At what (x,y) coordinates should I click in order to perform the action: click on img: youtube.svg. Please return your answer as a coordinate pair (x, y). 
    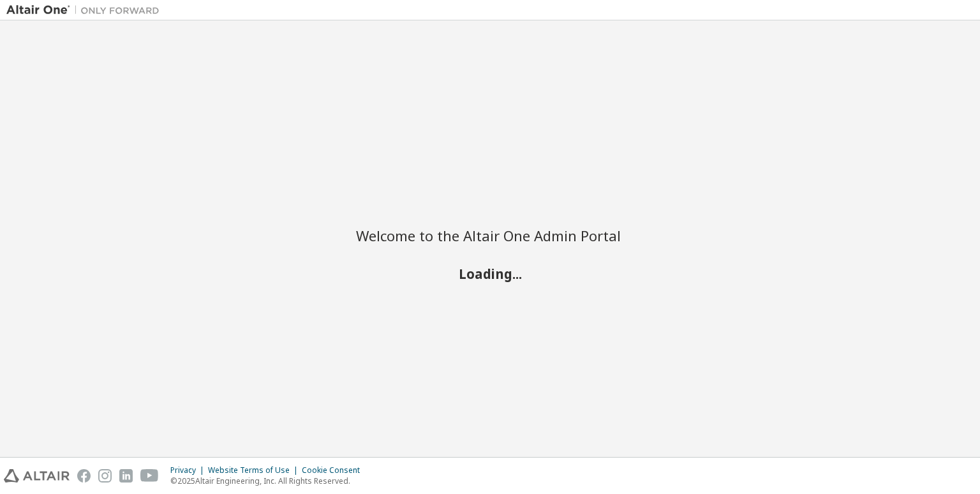
    Looking at the image, I should click on (149, 476).